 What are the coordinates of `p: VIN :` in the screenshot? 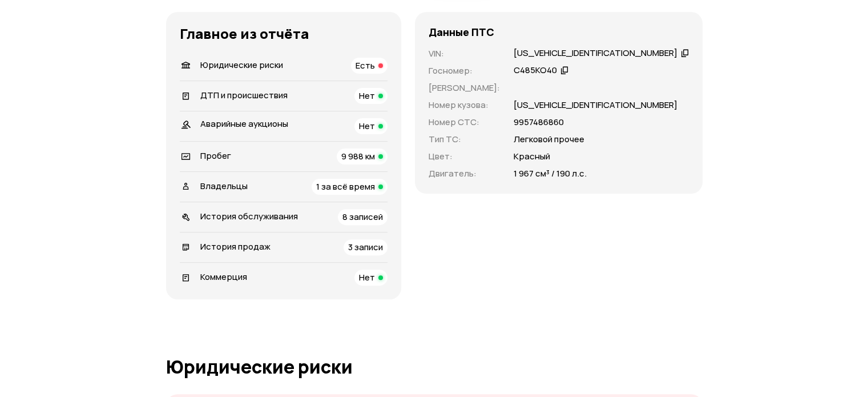 It's located at (464, 54).